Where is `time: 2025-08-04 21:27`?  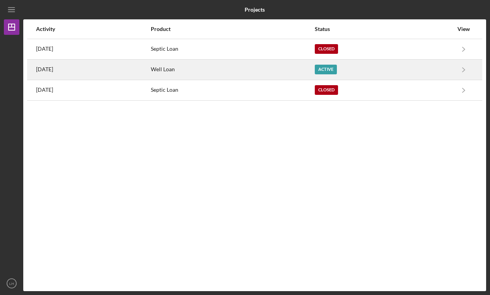
time: 2025-08-04 21:27 is located at coordinates (45, 49).